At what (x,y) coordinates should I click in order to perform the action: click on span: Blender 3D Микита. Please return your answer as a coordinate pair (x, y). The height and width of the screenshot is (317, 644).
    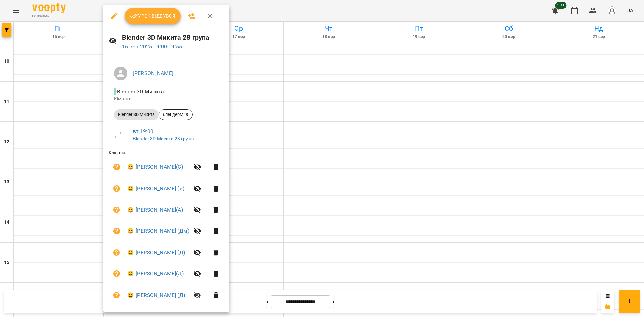
    Looking at the image, I should click on (136, 115).